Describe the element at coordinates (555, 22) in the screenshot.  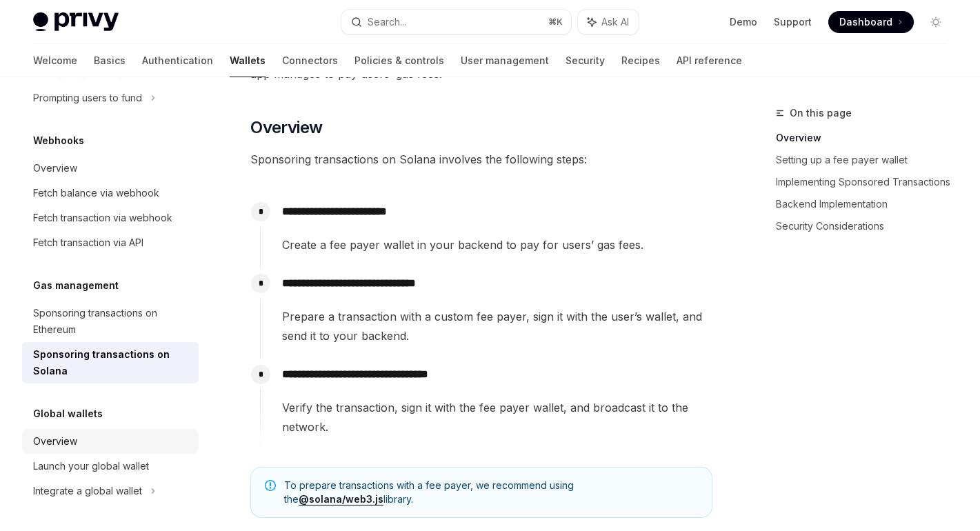
I see `span: ⌘ K` at that location.